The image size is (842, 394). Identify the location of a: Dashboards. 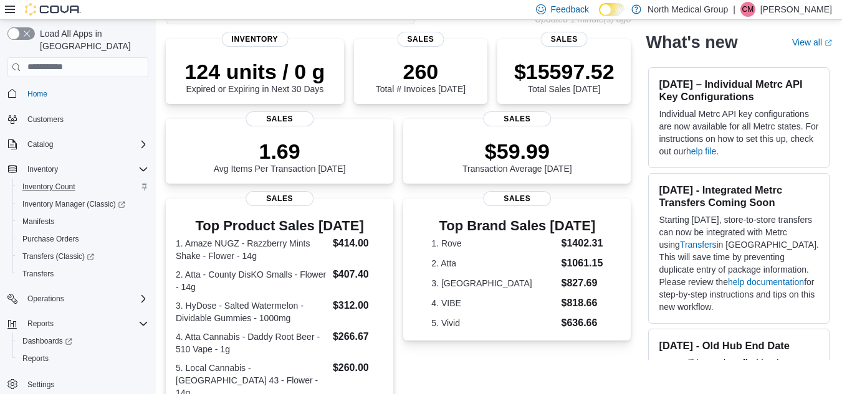
(83, 341).